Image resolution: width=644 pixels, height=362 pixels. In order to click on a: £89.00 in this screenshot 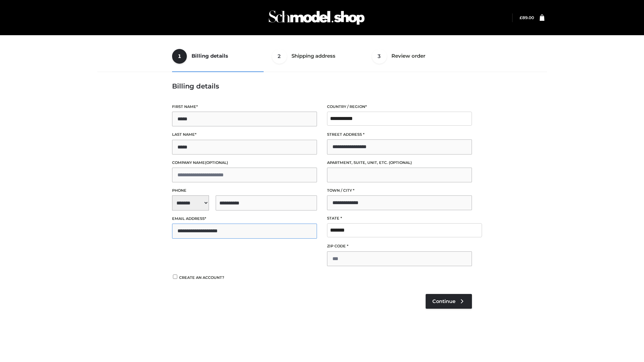, I will do `click(526, 17)`.